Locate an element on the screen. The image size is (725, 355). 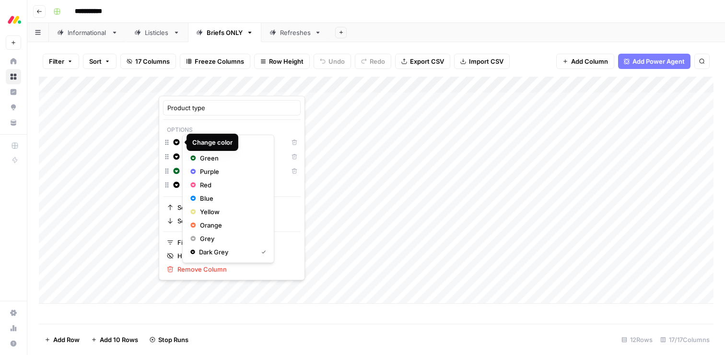
span: Blue is located at coordinates (231, 199).